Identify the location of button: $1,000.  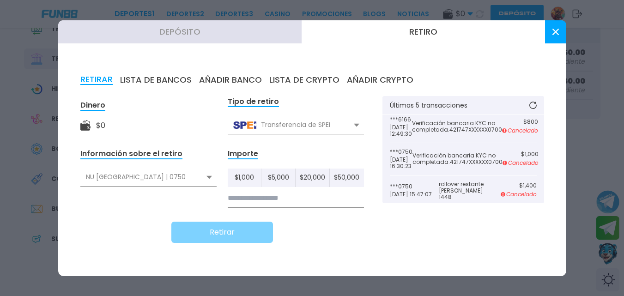
(245, 178).